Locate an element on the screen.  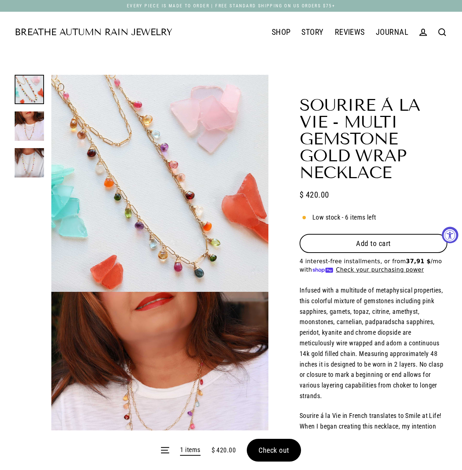
h1: Sourire à la Vie - Multi Gemstone Gold Wrap Necklace is located at coordinates (373, 139).